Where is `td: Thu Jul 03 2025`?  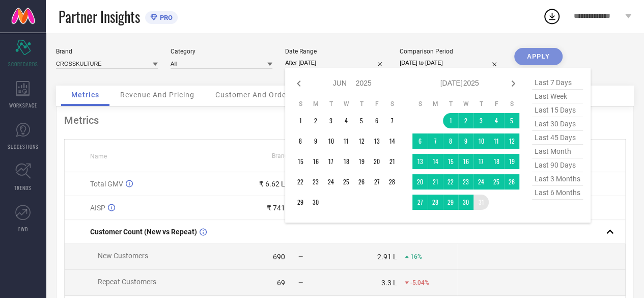
td: Thu Jul 03 2025 is located at coordinates (481, 120).